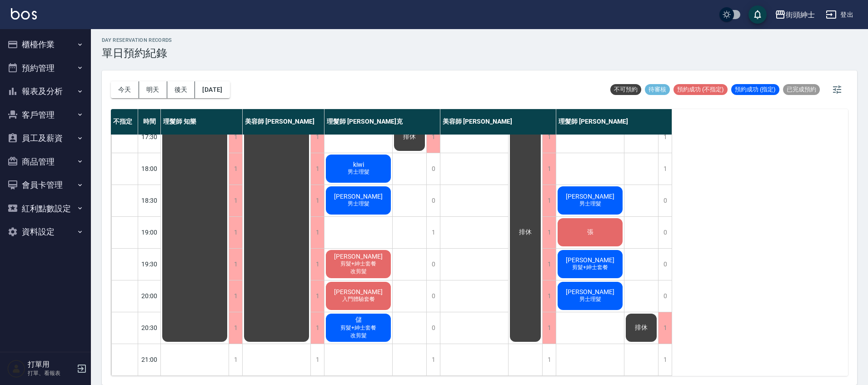 The image size is (868, 385). What do you see at coordinates (359, 164) in the screenshot?
I see `span: kiwi` at bounding box center [359, 164].